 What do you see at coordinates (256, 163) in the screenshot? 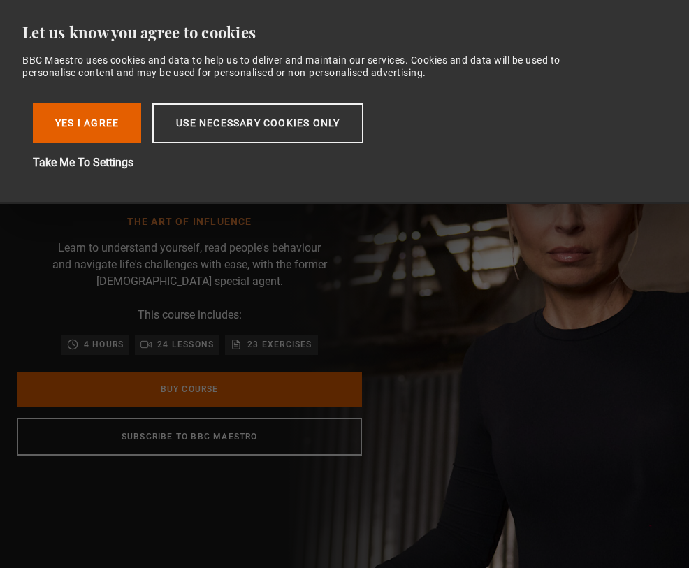
I see `button: Take Me To Settings` at bounding box center [256, 163].